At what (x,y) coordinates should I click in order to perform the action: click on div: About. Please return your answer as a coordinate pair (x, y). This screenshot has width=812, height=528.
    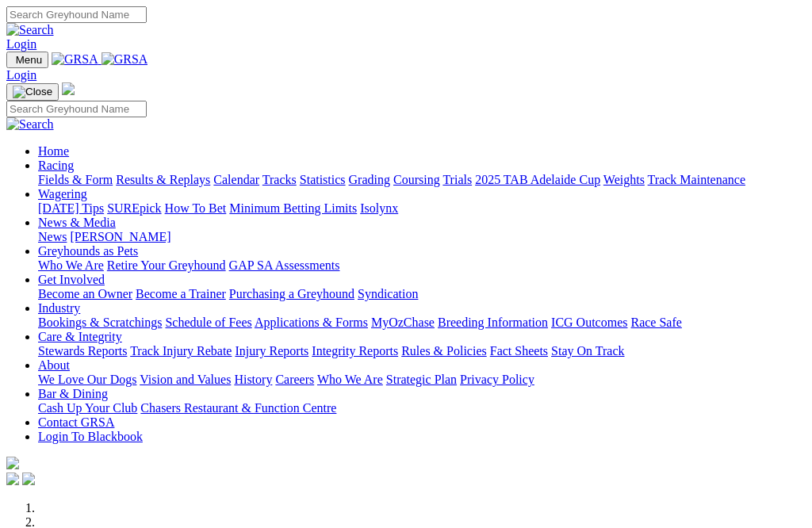
    Looking at the image, I should click on (421, 380).